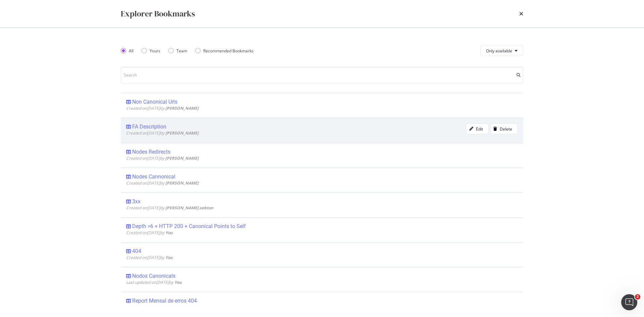 The height and width of the screenshot is (317, 644). Describe the element at coordinates (322, 75) in the screenshot. I see `input: Search` at that location.